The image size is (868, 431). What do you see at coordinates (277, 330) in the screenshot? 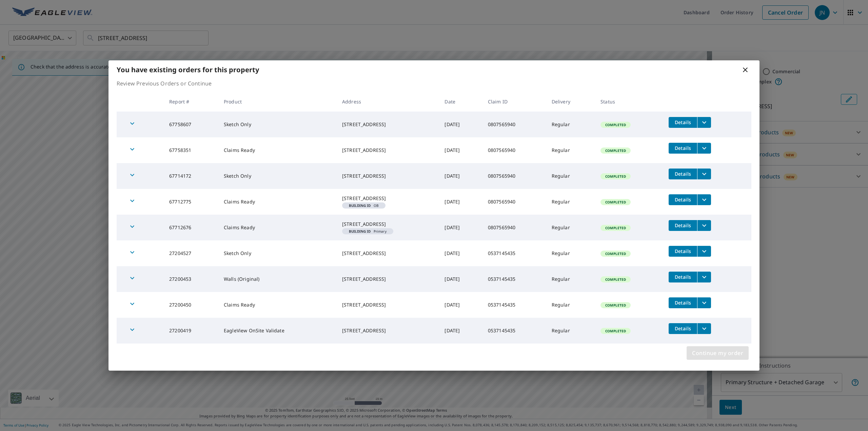
I see `td: EagleView OnSite Validate` at bounding box center [277, 330].